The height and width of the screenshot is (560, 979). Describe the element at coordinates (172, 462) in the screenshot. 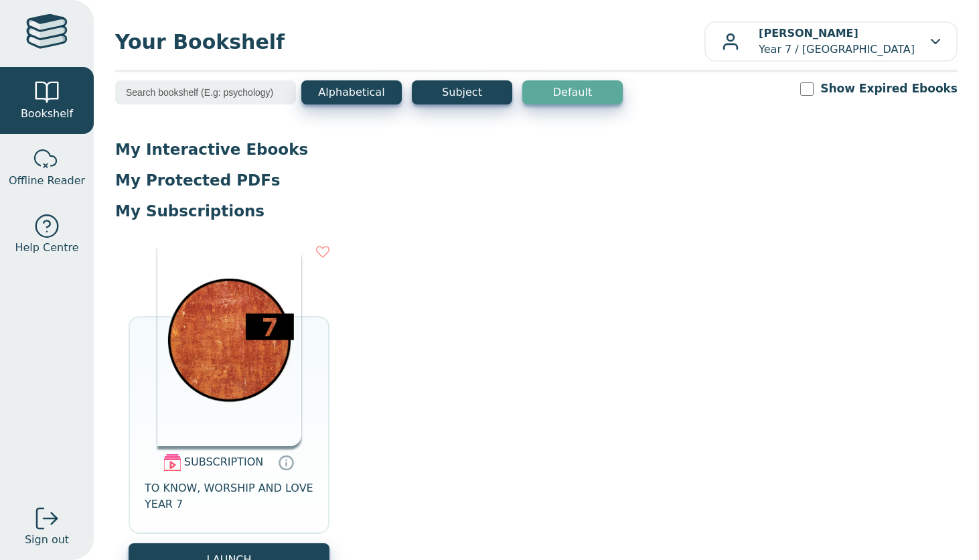

I see `img: subscription.svg` at that location.